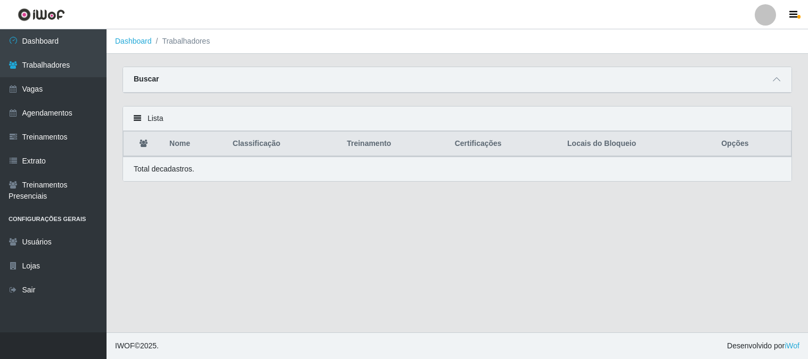  What do you see at coordinates (146, 79) in the screenshot?
I see `strong: Buscar` at bounding box center [146, 79].